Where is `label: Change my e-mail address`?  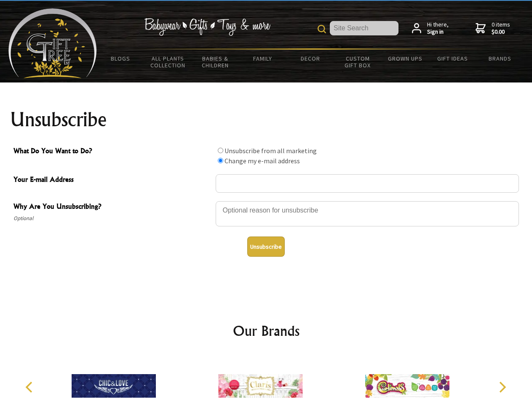
label: Change my e-mail address is located at coordinates (262, 161).